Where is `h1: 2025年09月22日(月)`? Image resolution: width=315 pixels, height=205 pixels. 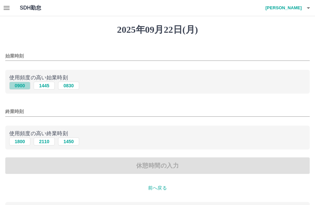 h1: 2025年09月22日(月) is located at coordinates (157, 30).